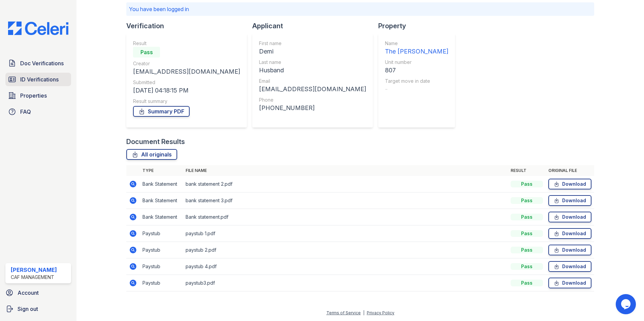  What do you see at coordinates (38, 79) in the screenshot?
I see `a: ID Verifications` at bounding box center [38, 79].